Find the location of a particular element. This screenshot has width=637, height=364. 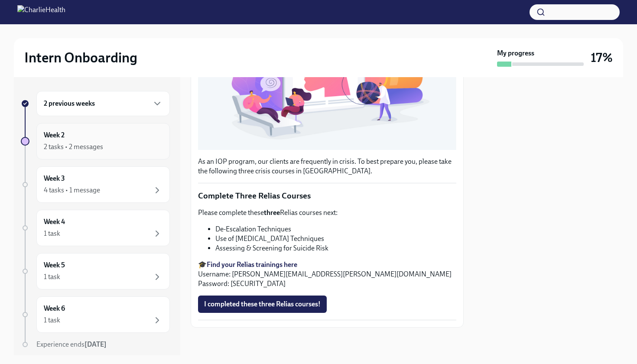

li: De-Escalation Techniques is located at coordinates (336, 229).